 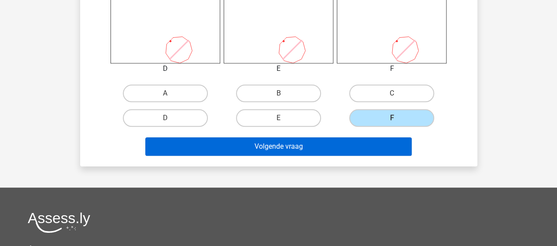 What do you see at coordinates (278, 147) in the screenshot?
I see `button: Volgende vraag` at bounding box center [278, 147].